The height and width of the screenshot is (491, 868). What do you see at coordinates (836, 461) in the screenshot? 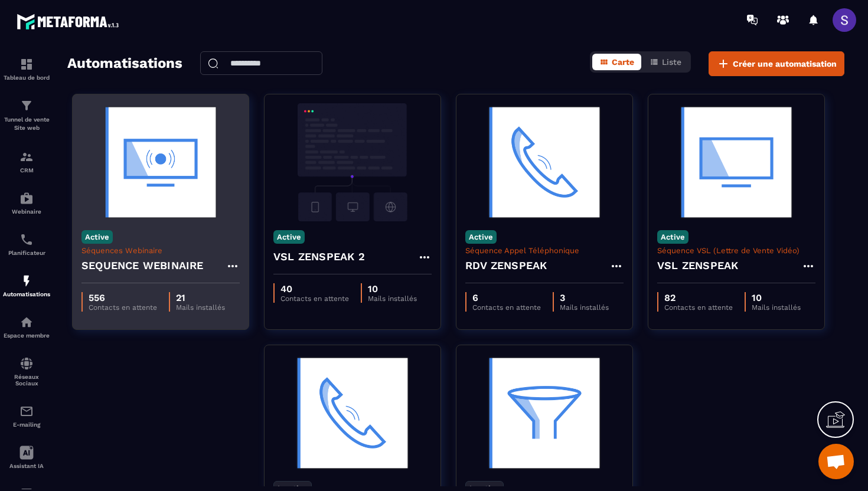
I see `div: Ouvrir le chat` at bounding box center [836, 461].